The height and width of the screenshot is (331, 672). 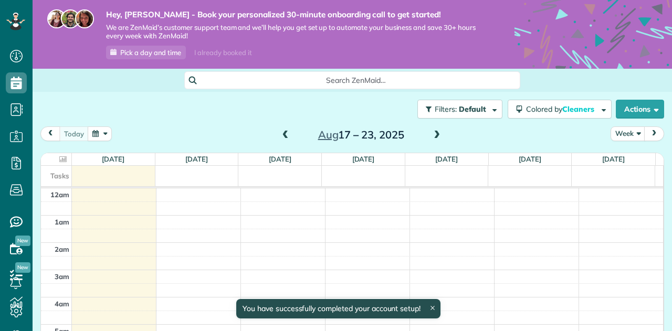 What do you see at coordinates (328, 134) in the screenshot?
I see `span: Aug` at bounding box center [328, 134].